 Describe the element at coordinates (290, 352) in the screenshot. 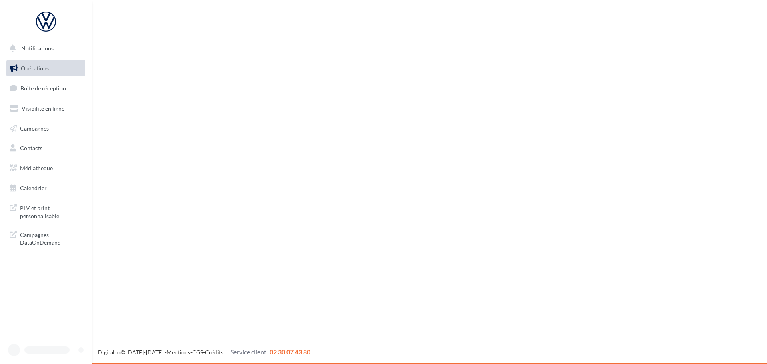

I see `span: 02 30 07 43 80` at that location.